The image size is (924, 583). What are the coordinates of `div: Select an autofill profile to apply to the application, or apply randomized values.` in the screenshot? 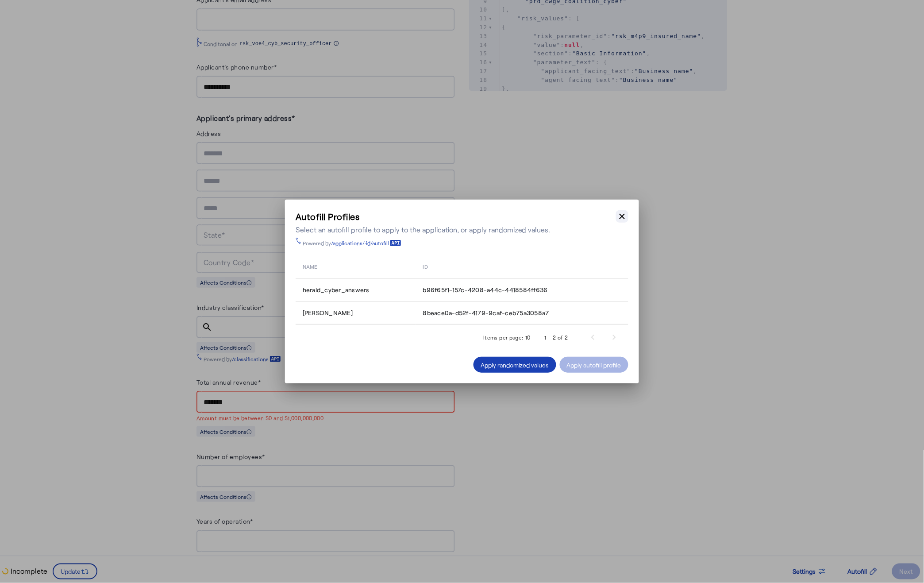 It's located at (423, 230).